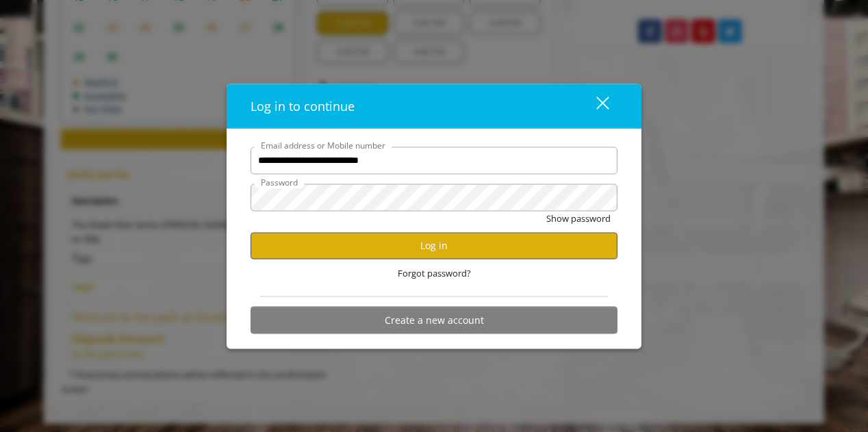 This screenshot has height=432, width=868. Describe the element at coordinates (578, 218) in the screenshot. I see `button: Show password` at that location.